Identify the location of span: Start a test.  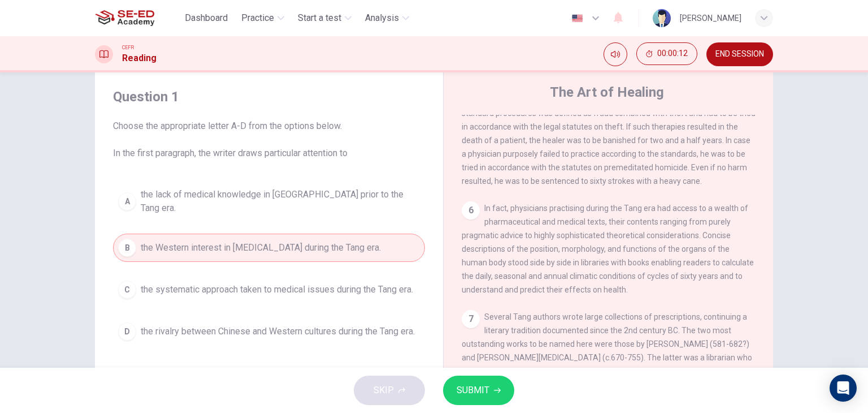
(319, 18).